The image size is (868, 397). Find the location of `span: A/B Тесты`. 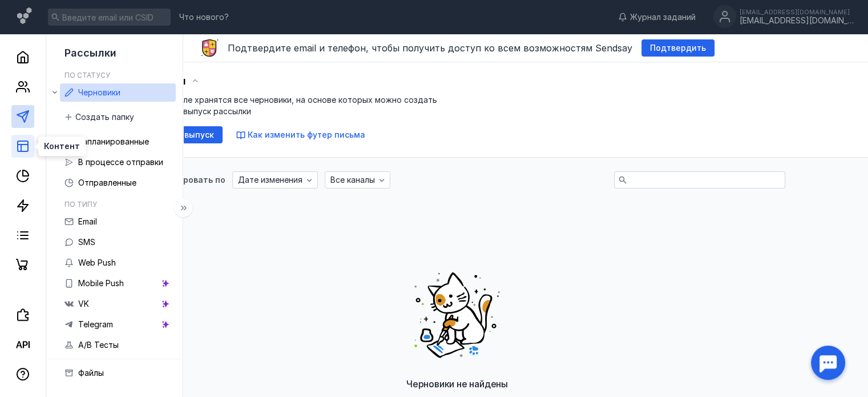

span: A/B Тесты is located at coordinates (98, 344).